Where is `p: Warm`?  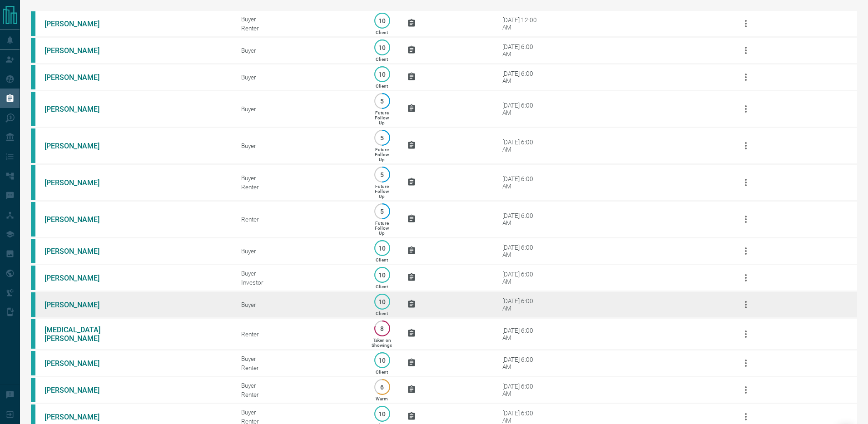
p: Warm is located at coordinates (382, 399).